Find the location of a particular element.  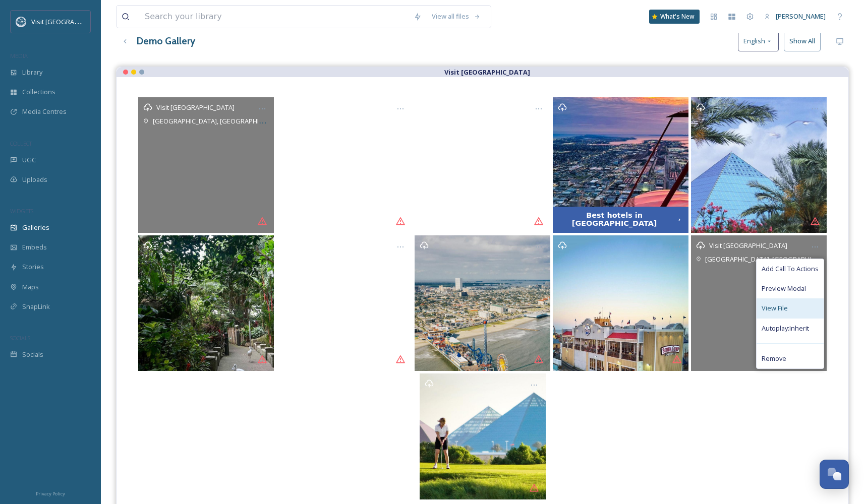

span: Uploads is located at coordinates (35, 179).